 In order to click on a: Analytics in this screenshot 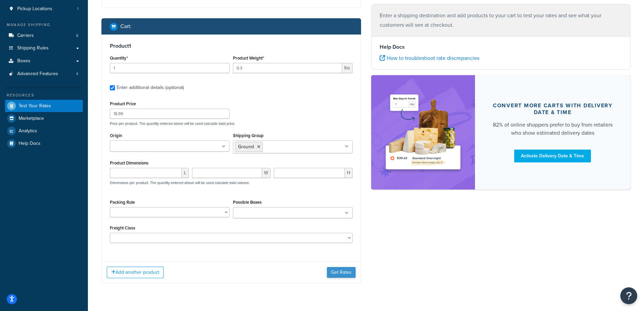, I will do `click(44, 131)`.